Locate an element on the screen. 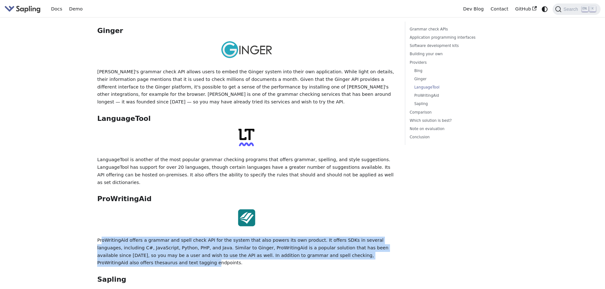 This screenshot has height=289, width=605. h3: LanguageTool is located at coordinates (246, 119).